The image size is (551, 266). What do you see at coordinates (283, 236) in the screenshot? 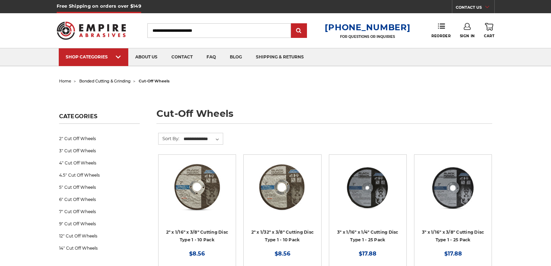
I see `a: 2" x 1/32" x 3/8" Cutting Disc Type 1 - 10 Pack` at bounding box center [283, 236].